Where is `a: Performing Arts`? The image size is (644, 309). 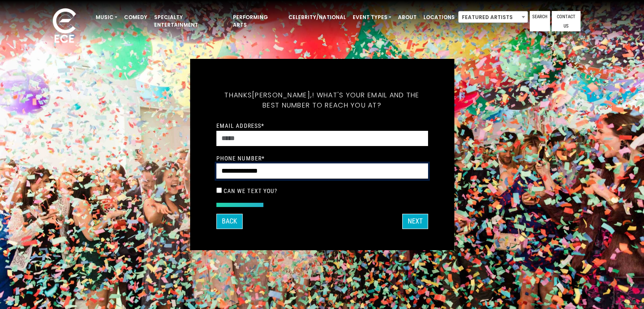
a: Performing Arts is located at coordinates (257, 21).